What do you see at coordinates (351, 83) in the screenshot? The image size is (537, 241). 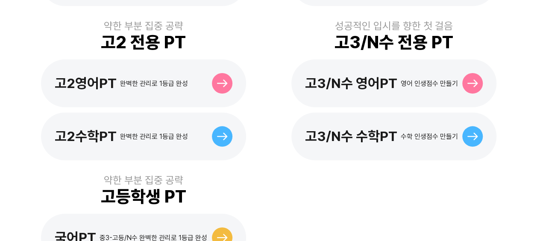 I see `div: 고3/N수 영어PT` at bounding box center [351, 83].